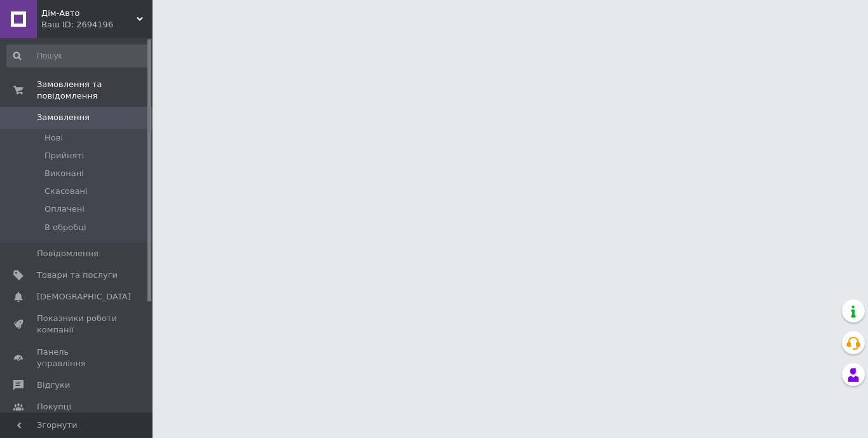 Image resolution: width=868 pixels, height=438 pixels. What do you see at coordinates (53, 138) in the screenshot?
I see `span: Нові` at bounding box center [53, 138].